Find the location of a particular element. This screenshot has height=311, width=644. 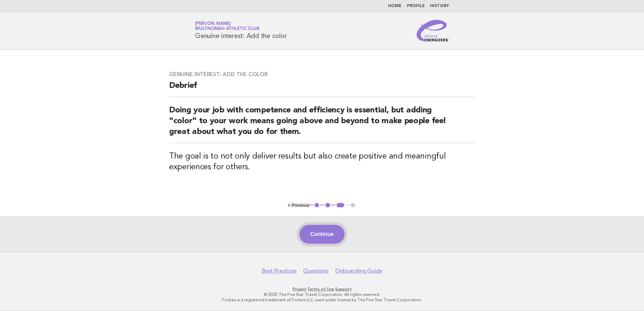

p: Forbes is a registered trademark of Forbes LLC used under license by The Five Star Travel Corpora... is located at coordinates (322, 300).